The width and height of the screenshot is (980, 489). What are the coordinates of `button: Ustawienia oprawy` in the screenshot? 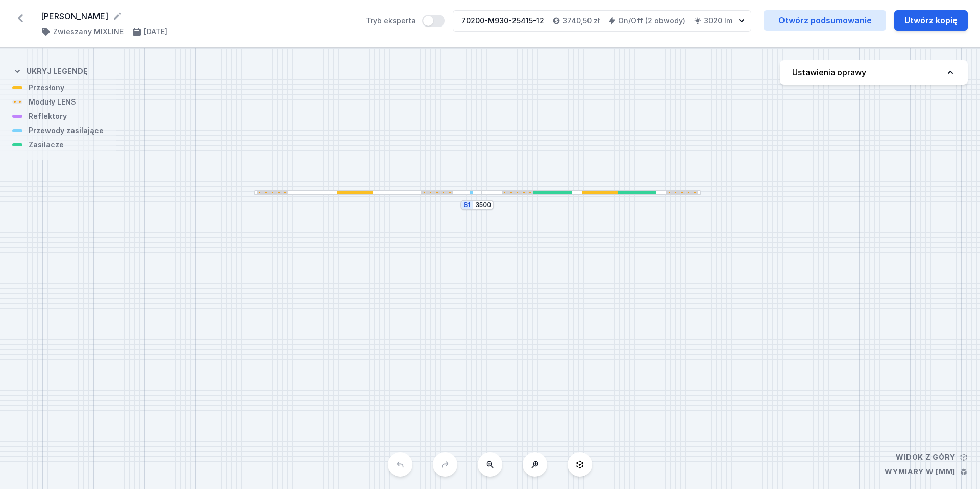 It's located at (874, 73).